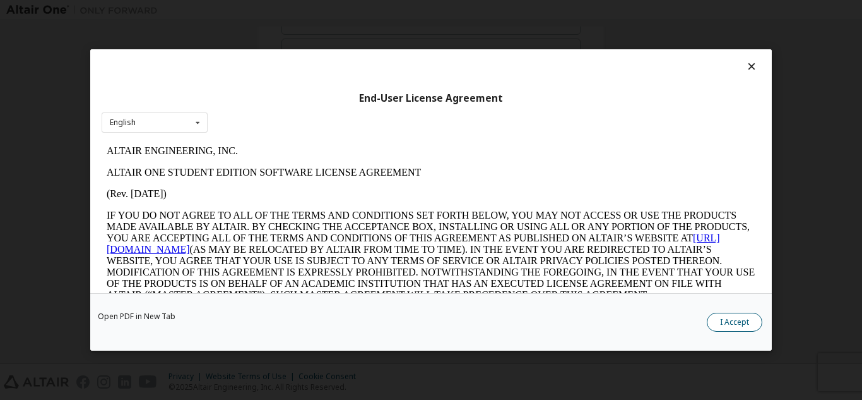  Describe the element at coordinates (735, 322) in the screenshot. I see `button: I Accept` at that location.